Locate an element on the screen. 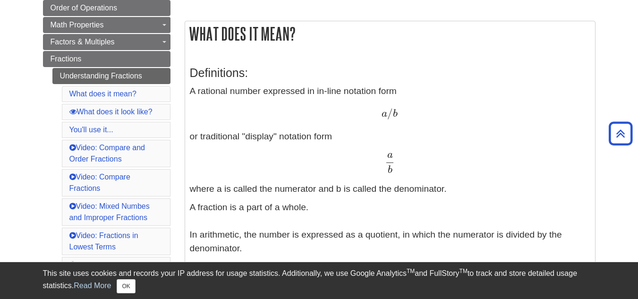  a: What does it mean? is located at coordinates (103, 93).